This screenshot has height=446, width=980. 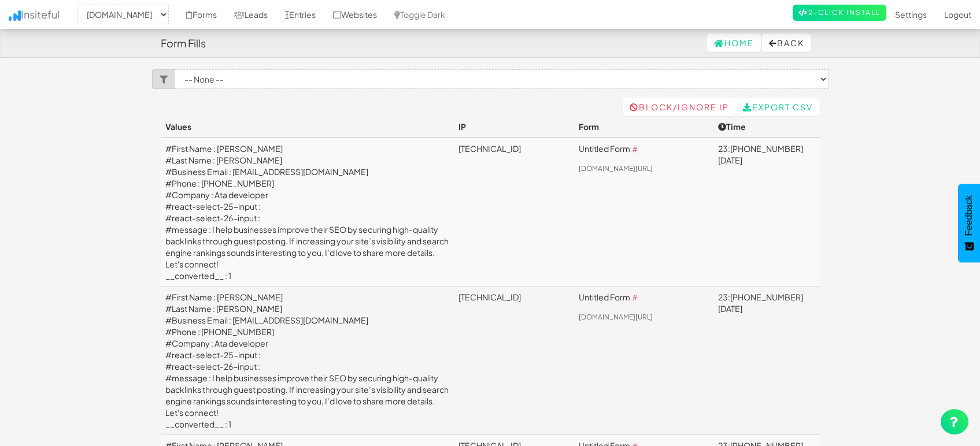 I want to click on th: Values, so click(x=307, y=127).